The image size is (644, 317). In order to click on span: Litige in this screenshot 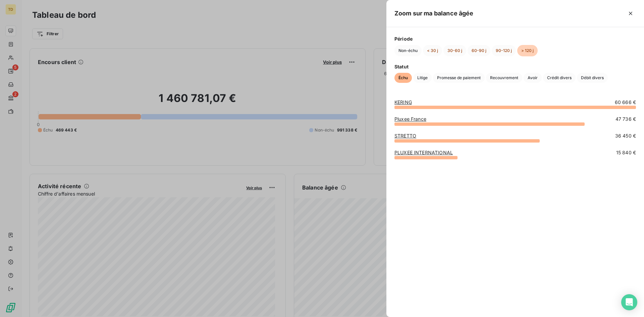, I will do `click(423, 78)`.